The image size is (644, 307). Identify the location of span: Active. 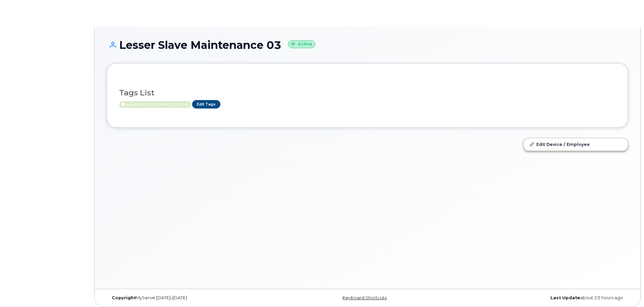
(155, 105).